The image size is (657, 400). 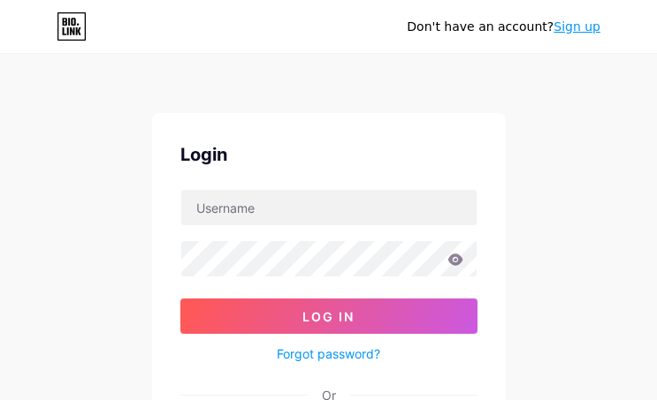 What do you see at coordinates (329, 155) in the screenshot?
I see `div: Login` at bounding box center [329, 155].